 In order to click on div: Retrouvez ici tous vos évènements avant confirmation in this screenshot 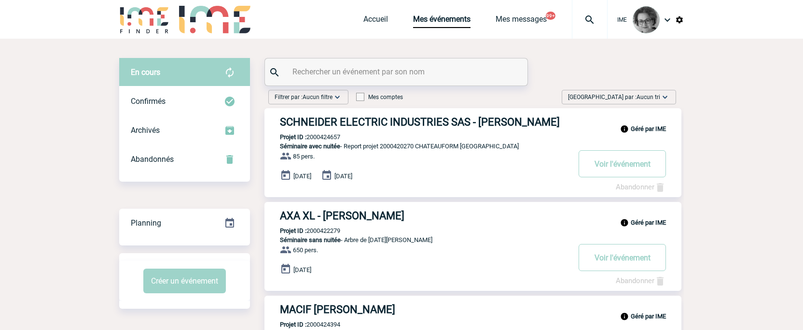, I will do `click(184, 72)`.